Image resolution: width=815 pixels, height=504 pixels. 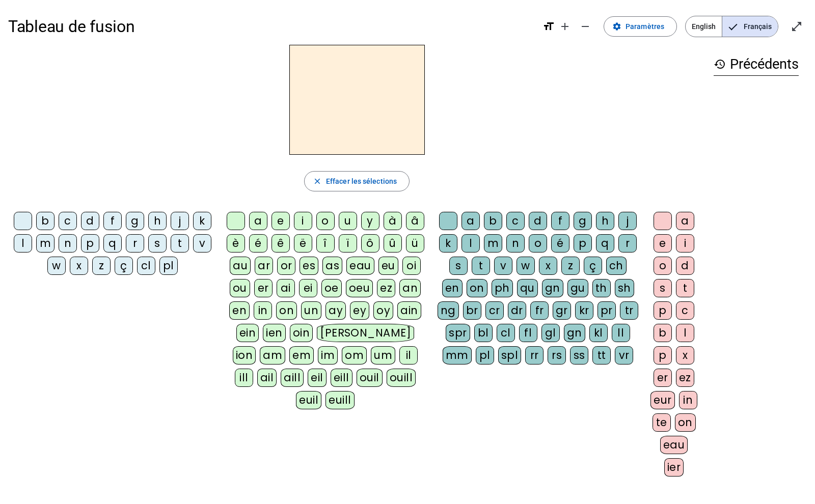 I want to click on div: g, so click(x=583, y=221).